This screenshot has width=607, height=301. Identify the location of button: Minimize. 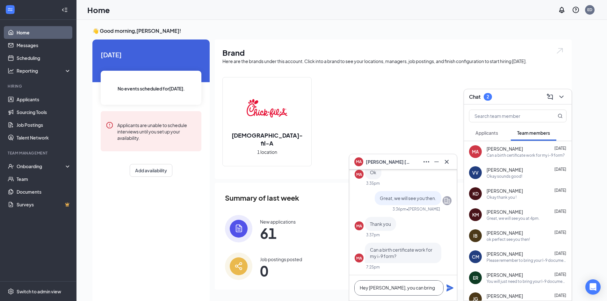
(437, 162).